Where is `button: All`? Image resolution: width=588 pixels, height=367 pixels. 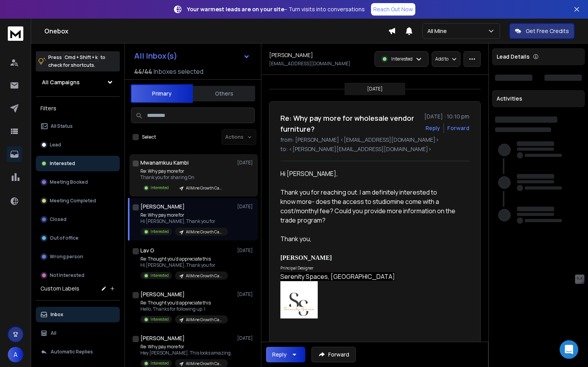 button: All is located at coordinates (77, 333).